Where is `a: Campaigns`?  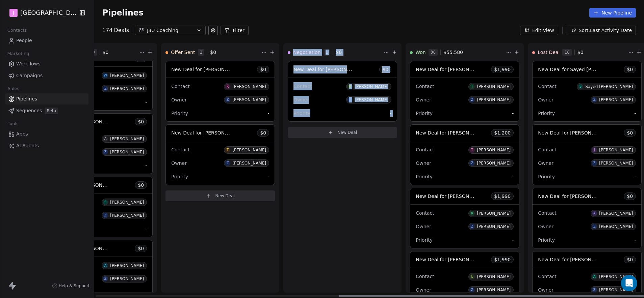 a: Campaigns is located at coordinates (47, 76).